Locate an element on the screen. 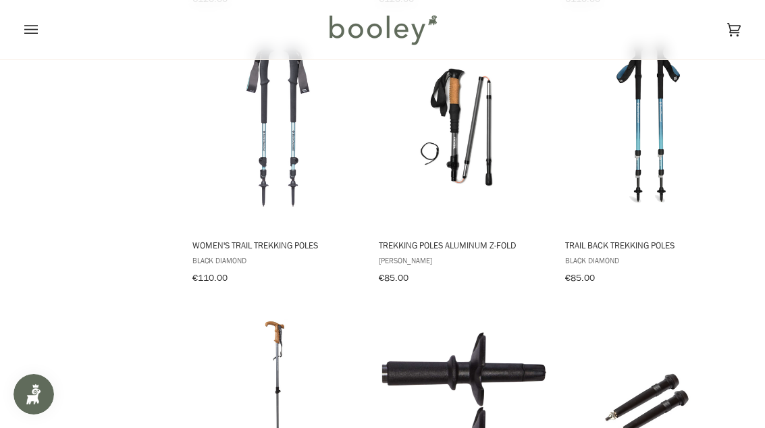 This screenshot has width=765, height=428. img: Booley is located at coordinates (382, 30).